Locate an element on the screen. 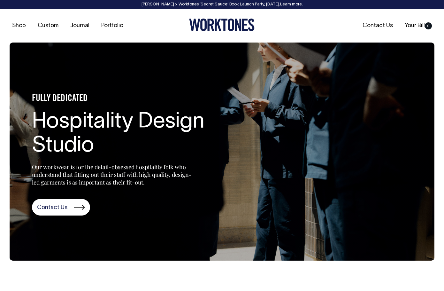  h4: FULLY DEDICATED is located at coordinates (128, 99).